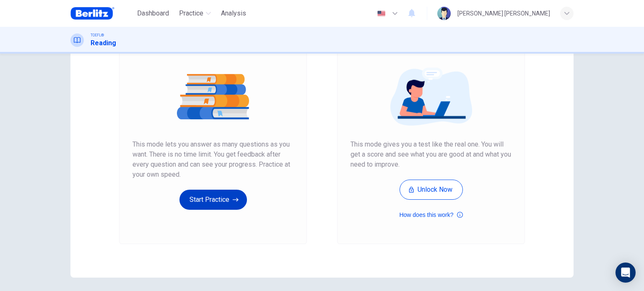 The image size is (644, 291). Describe the element at coordinates (97, 35) in the screenshot. I see `span: TOEFL®` at that location.